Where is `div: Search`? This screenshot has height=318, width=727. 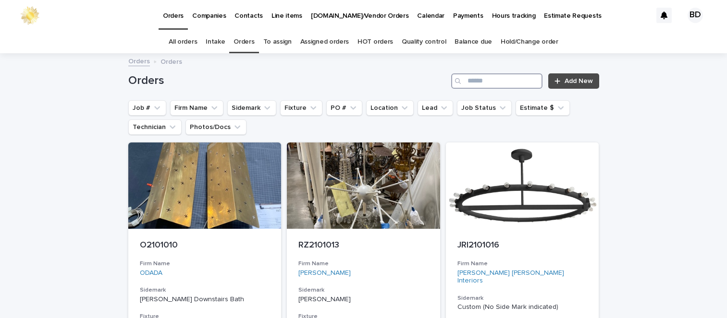 div: Search is located at coordinates (497, 81).